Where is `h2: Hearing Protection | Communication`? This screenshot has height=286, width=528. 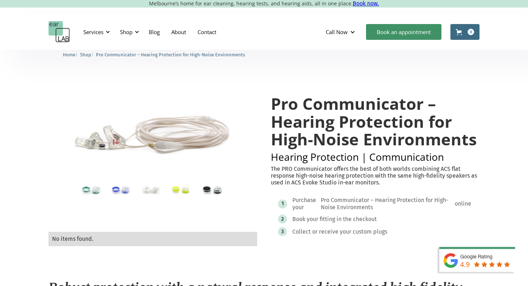 h2: Hearing Protection | Communication is located at coordinates (375, 157).